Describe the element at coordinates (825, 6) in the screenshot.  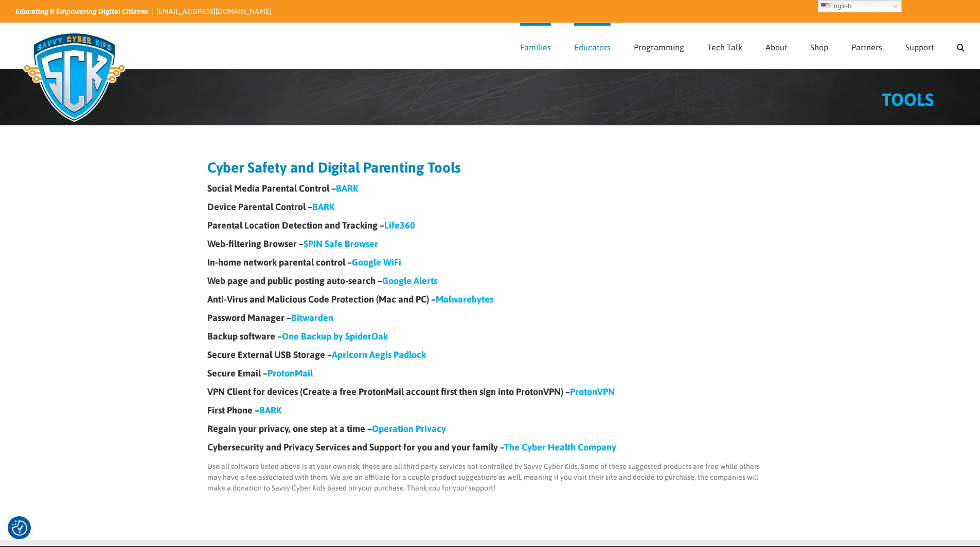
I see `img: en` at that location.